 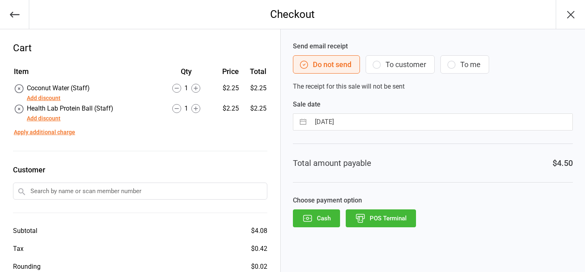 What do you see at coordinates (58, 88) in the screenshot?
I see `span: Coconut Water (Staff)` at bounding box center [58, 88].